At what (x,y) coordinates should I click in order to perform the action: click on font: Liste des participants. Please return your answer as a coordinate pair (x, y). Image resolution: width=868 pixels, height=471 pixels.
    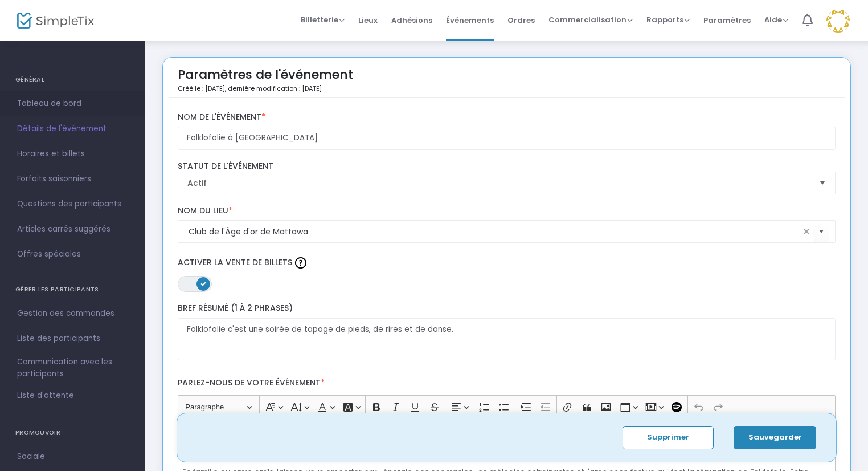
    Looking at the image, I should click on (59, 337).